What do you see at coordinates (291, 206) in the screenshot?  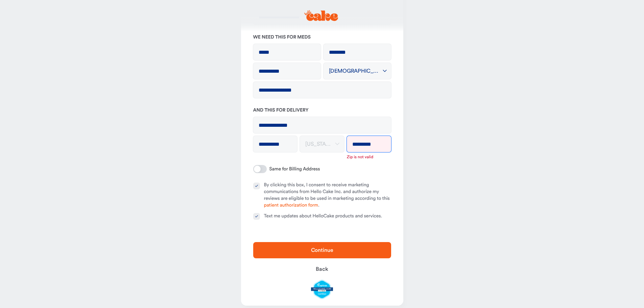 I see `a: patient authorization form` at bounding box center [291, 206].